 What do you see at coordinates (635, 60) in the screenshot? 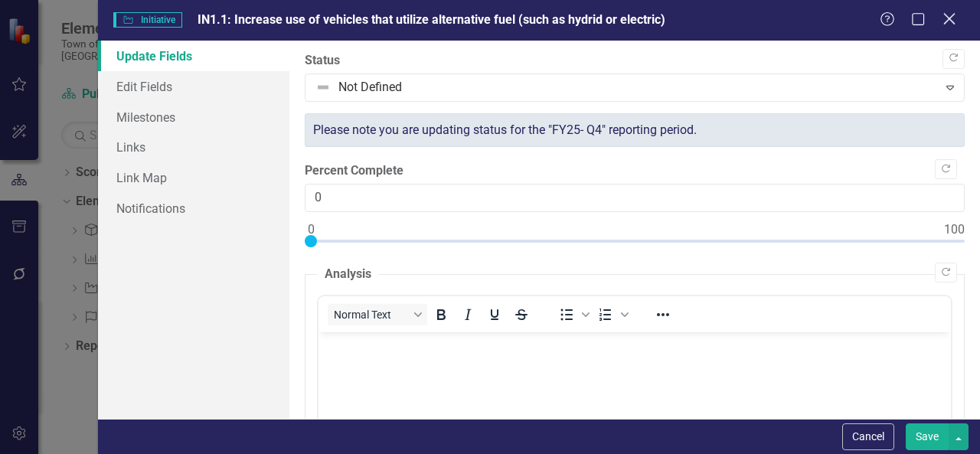
I see `label: Status` at bounding box center [635, 60].